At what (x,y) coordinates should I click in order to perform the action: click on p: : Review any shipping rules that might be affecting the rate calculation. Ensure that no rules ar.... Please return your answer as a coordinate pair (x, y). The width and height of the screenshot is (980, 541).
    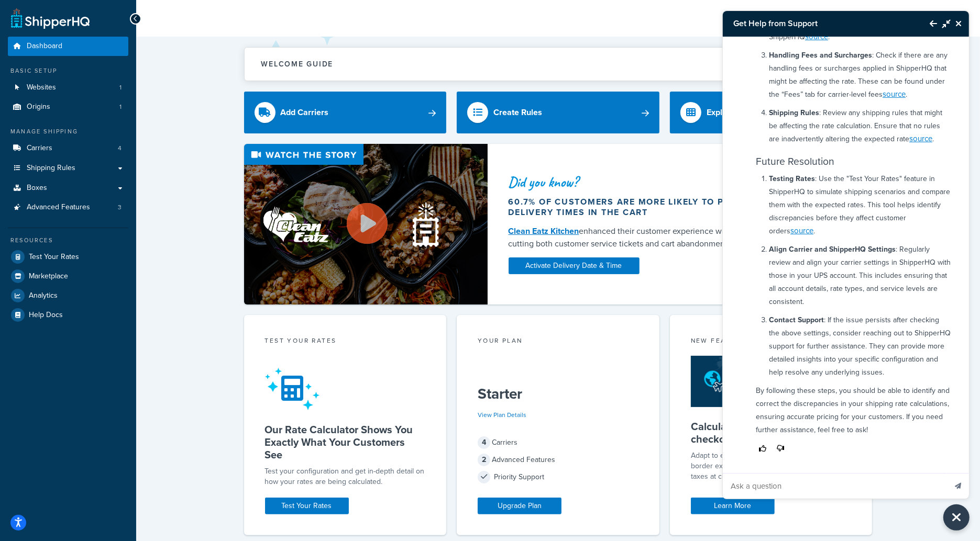
    Looking at the image, I should click on (859, 125).